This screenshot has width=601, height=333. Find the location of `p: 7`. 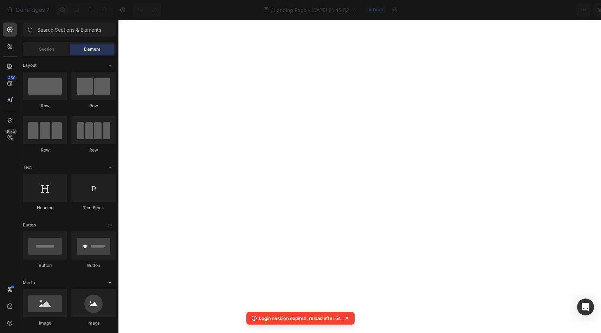

p: 7 is located at coordinates (47, 10).